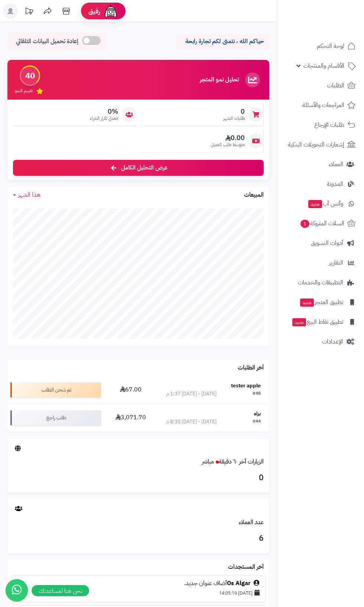 This screenshot has height=607, width=364. What do you see at coordinates (257, 422) in the screenshot?
I see `div: #44` at bounding box center [257, 422].